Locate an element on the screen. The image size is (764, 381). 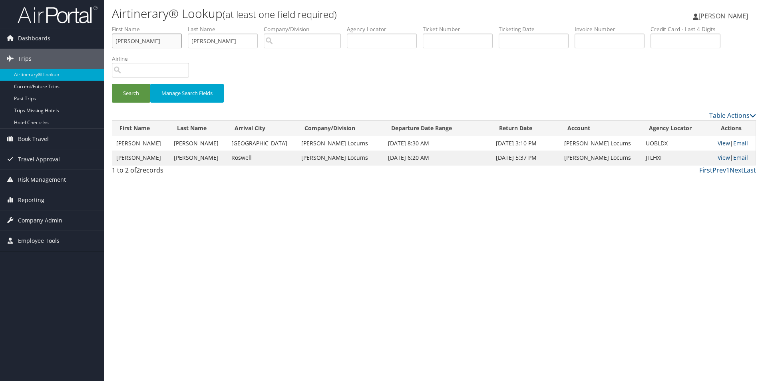
span: Employee Tools is located at coordinates (39, 241).